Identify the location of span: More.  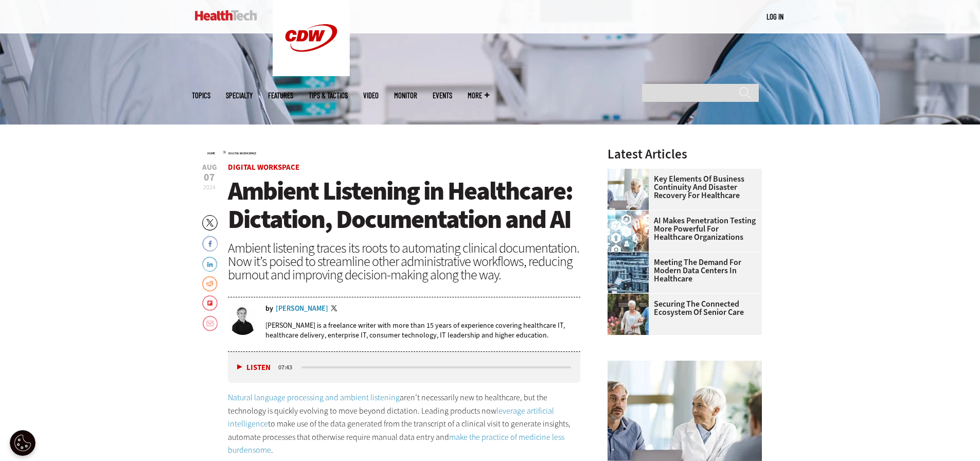
(479, 95).